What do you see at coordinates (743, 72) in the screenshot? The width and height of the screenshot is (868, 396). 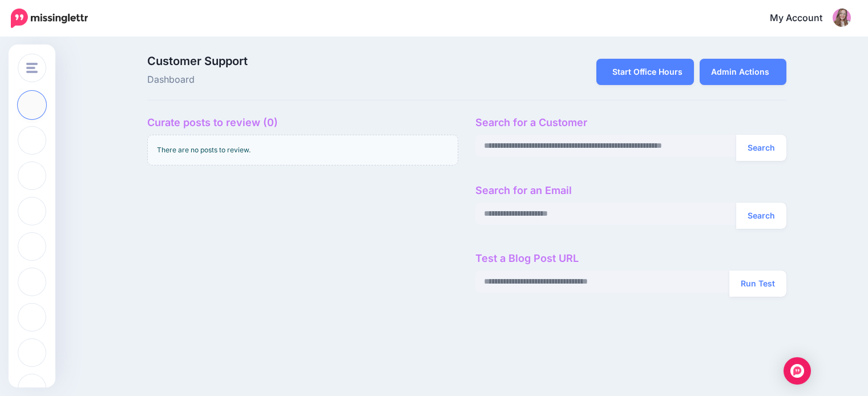 I see `a: Admin Actions` at bounding box center [743, 72].